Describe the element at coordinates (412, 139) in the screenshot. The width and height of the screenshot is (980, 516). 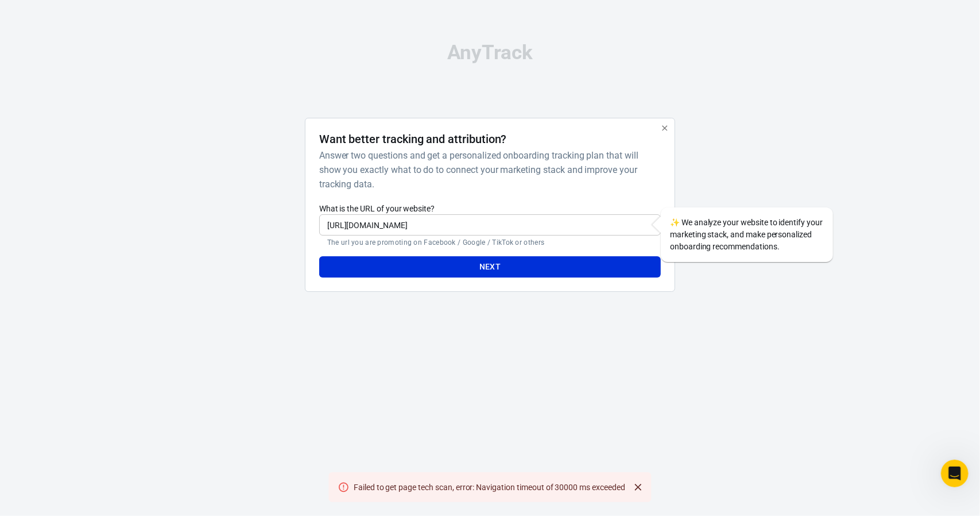
I see `h4: Want better tracking and attribution?` at that location.